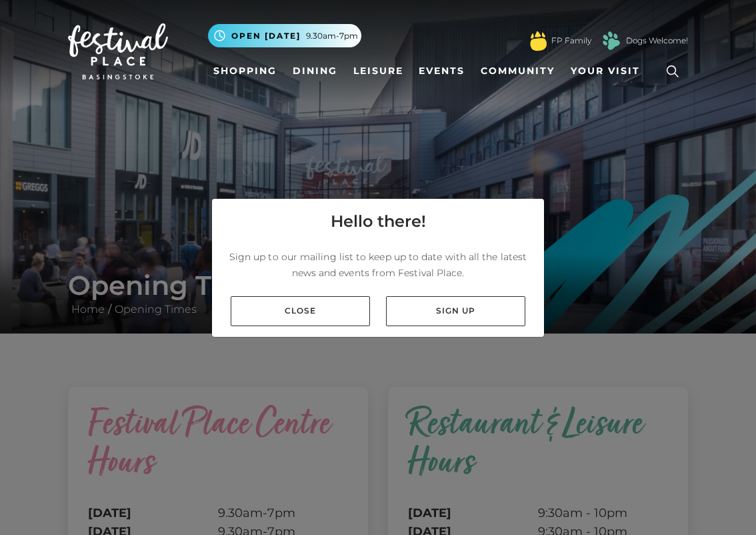 This screenshot has height=535, width=756. I want to click on p: Sign up to our mailing list to keep up to date with all the latest news and events from Festival ..., so click(378, 265).